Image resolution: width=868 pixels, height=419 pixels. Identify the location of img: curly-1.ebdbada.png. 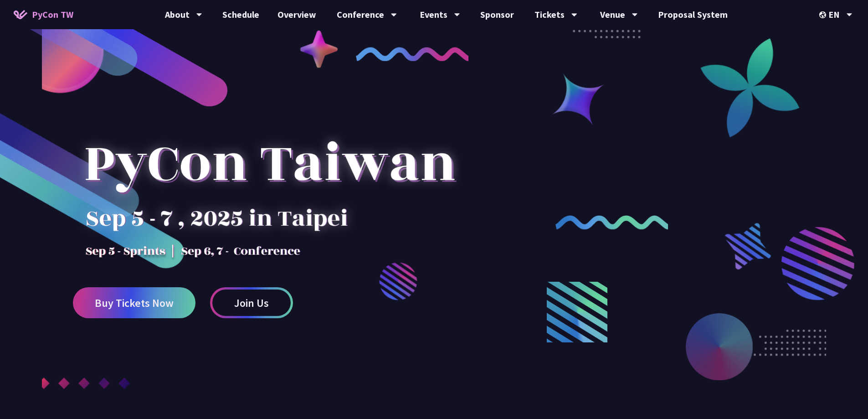
(412, 54).